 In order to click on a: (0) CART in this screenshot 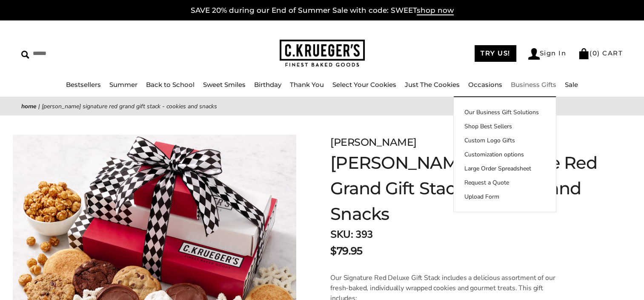, I will do `click(600, 53)`.